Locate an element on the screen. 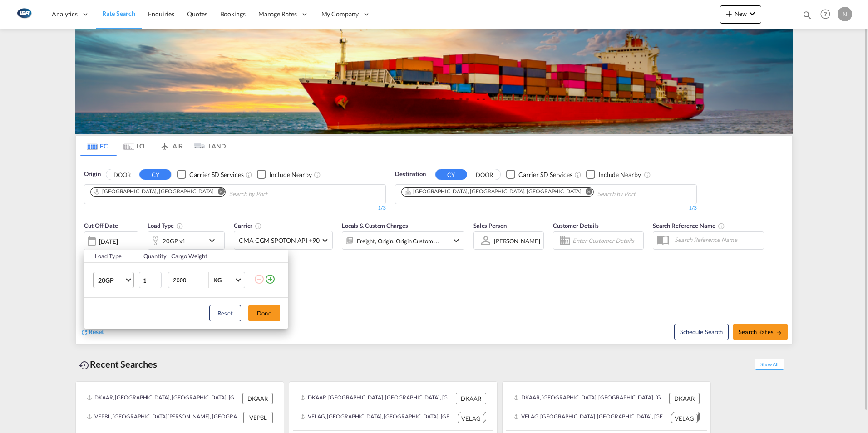 The image size is (868, 433). div: Cargo Weight is located at coordinates (210, 256).